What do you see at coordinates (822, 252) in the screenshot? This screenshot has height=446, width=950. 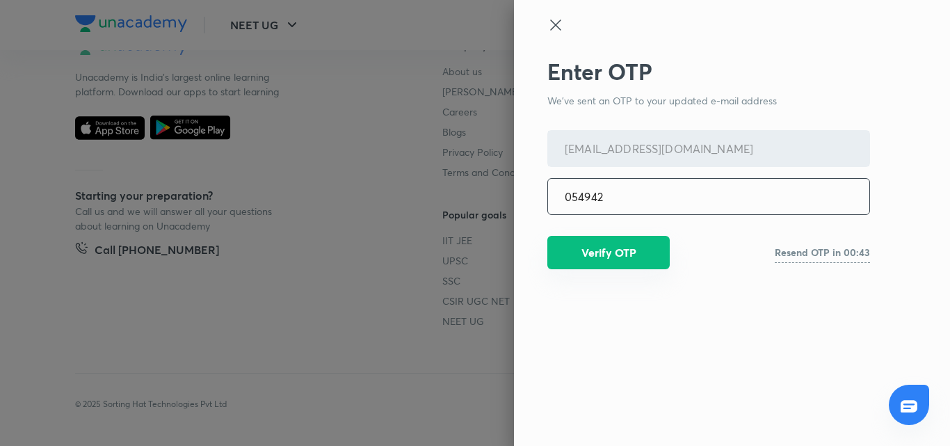 I see `h6: Resend OTP in 00:43` at bounding box center [822, 252].